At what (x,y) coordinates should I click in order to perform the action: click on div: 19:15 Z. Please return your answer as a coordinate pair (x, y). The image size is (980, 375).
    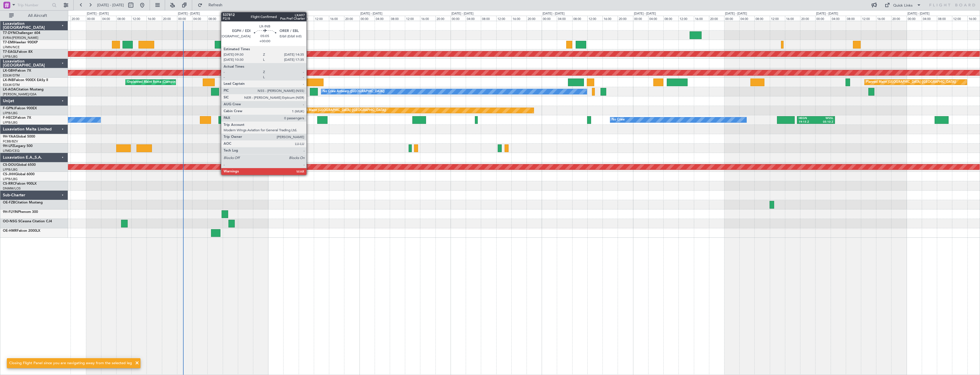
    Looking at the image, I should click on (807, 122).